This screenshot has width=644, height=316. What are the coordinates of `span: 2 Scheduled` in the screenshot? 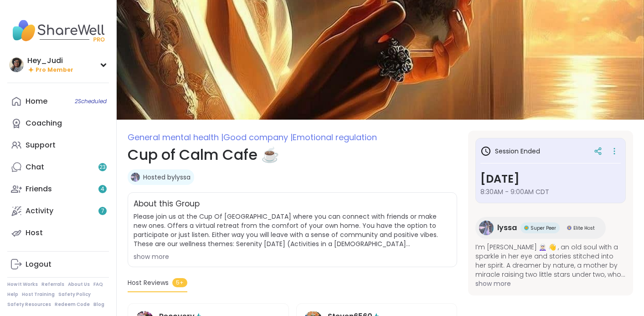 It's located at (91, 101).